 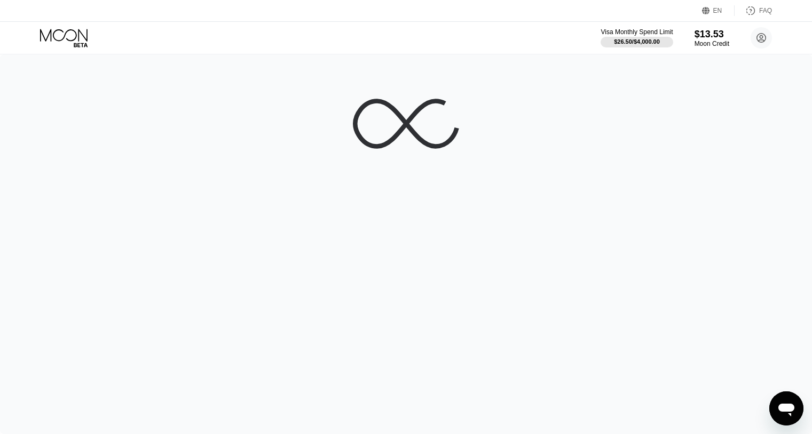 What do you see at coordinates (711, 34) in the screenshot?
I see `div: $13.53` at bounding box center [711, 34].